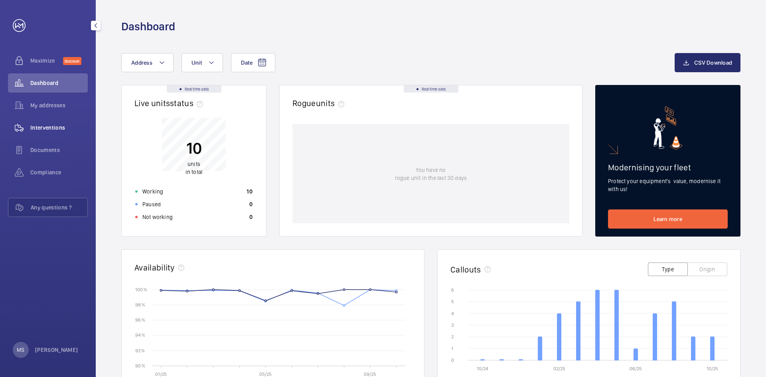 This screenshot has width=766, height=377. I want to click on text: 5, so click(452, 301).